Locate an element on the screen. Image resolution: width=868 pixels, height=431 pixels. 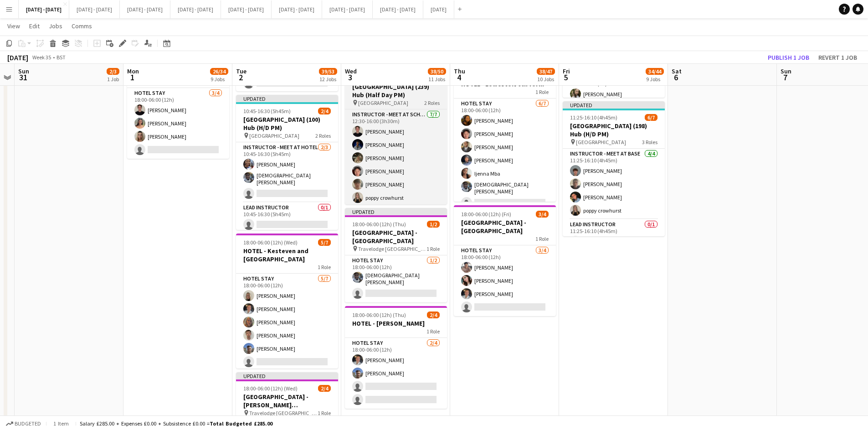
a: Jobs is located at coordinates (55, 26).